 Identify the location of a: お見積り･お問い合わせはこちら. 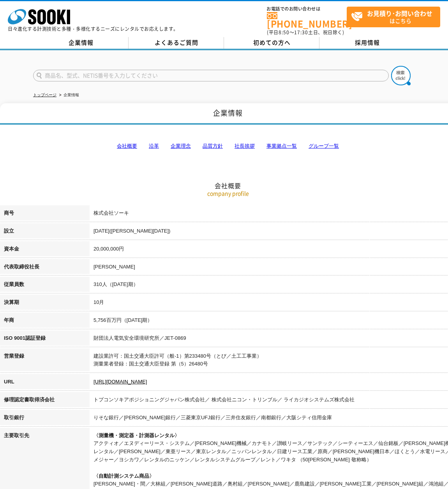
(393, 17).